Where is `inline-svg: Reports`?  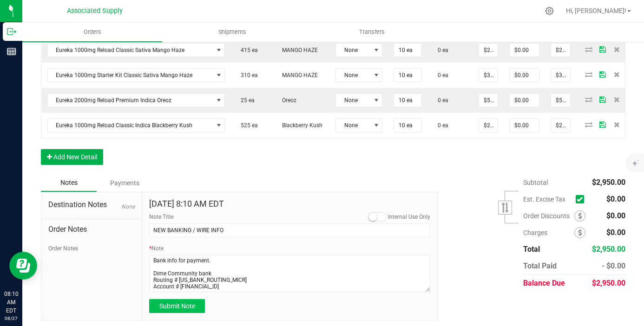 inline-svg: Reports is located at coordinates (12, 51).